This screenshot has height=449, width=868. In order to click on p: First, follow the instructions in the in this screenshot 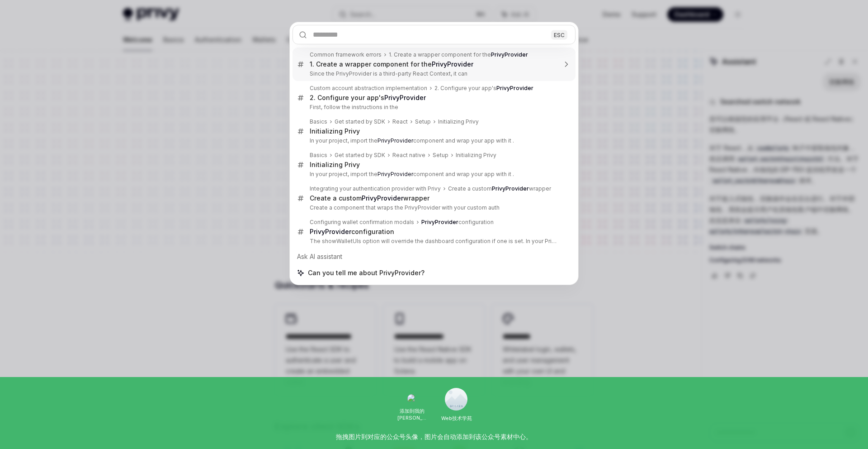, I will do `click(433, 107)`.